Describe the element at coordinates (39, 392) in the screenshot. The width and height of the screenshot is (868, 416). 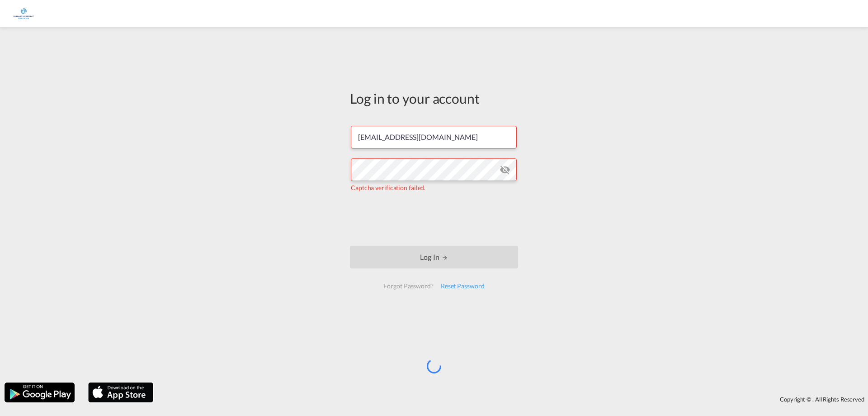
I see `img: google.png` at that location.